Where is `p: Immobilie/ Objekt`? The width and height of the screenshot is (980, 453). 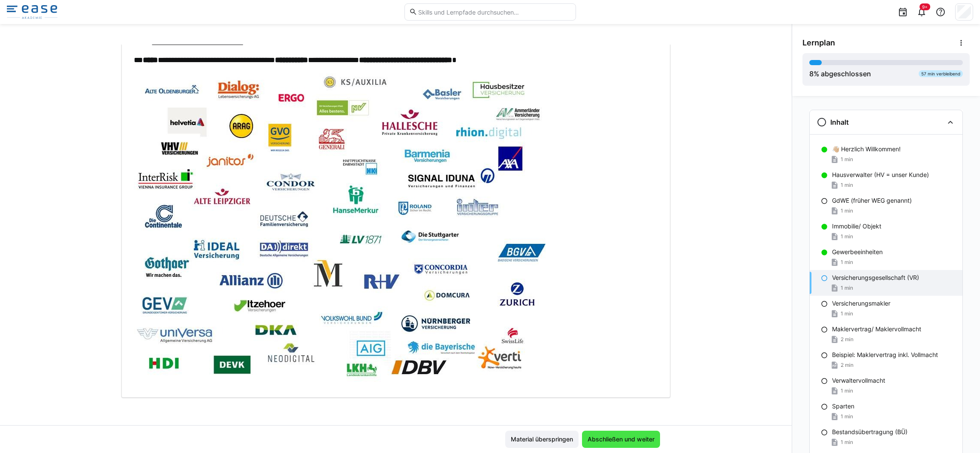 p: Immobilie/ Objekt is located at coordinates (857, 226).